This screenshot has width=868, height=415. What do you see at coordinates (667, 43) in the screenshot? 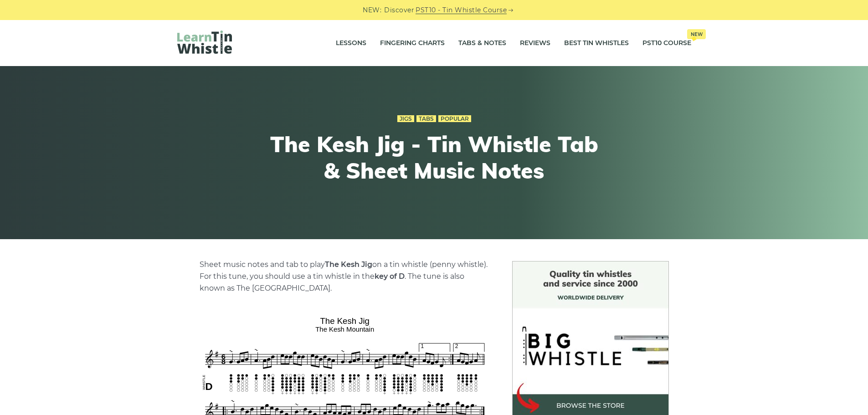
I see `a: PST10 CourseNew` at bounding box center [667, 43].